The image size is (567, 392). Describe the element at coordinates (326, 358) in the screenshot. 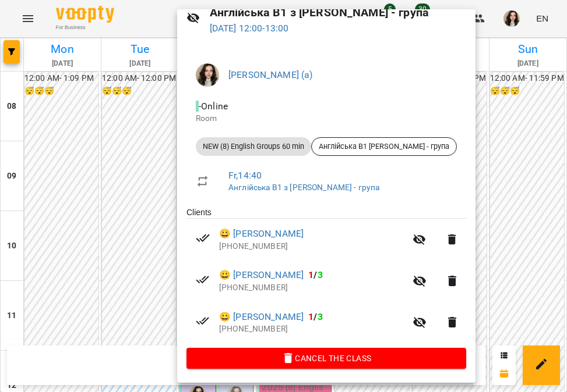

I see `span: Cancel the class` at that location.